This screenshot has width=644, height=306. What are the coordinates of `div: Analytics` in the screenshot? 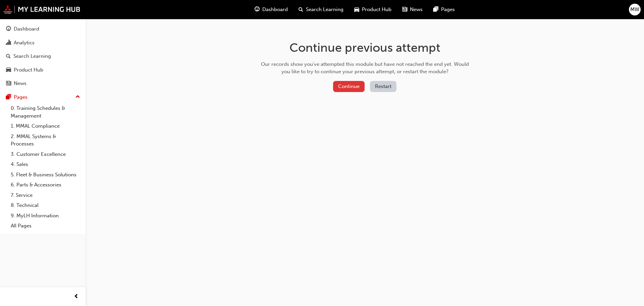 It's located at (24, 43).